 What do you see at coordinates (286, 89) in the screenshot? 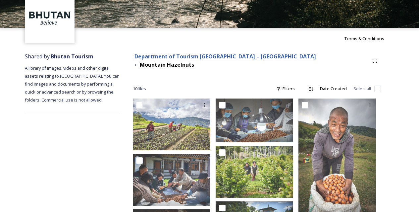
I see `div: Filters` at bounding box center [286, 89].